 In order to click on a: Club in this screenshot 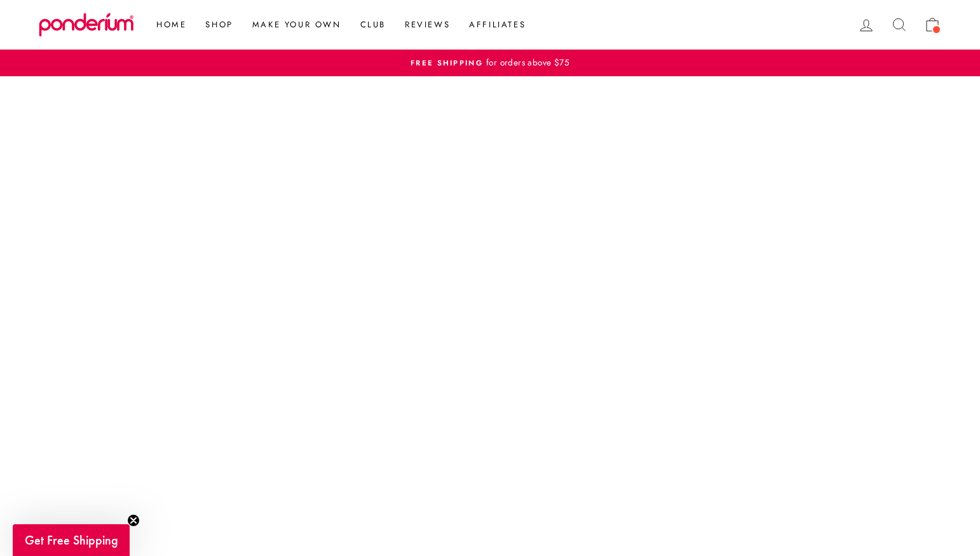, I will do `click(373, 25)`.